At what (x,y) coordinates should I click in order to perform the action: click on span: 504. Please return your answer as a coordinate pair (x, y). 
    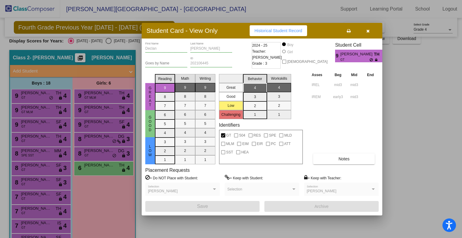
    Looking at the image, I should click on (242, 135).